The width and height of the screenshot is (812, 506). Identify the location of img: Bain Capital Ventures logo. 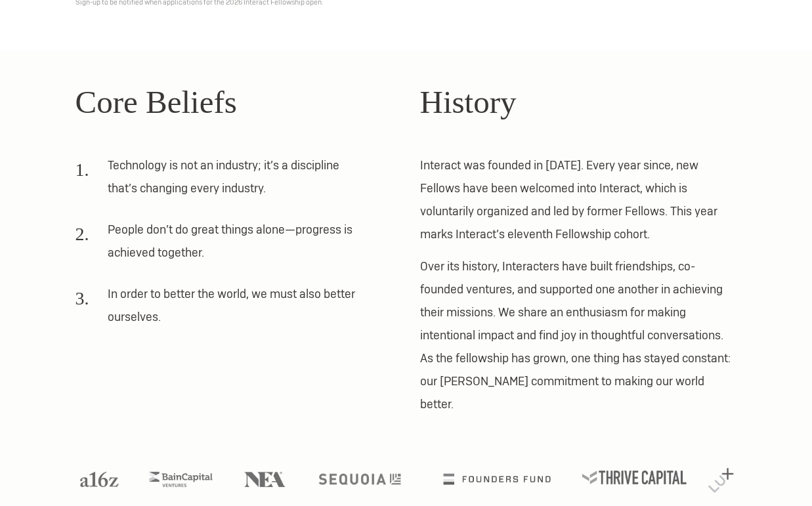
(181, 479).